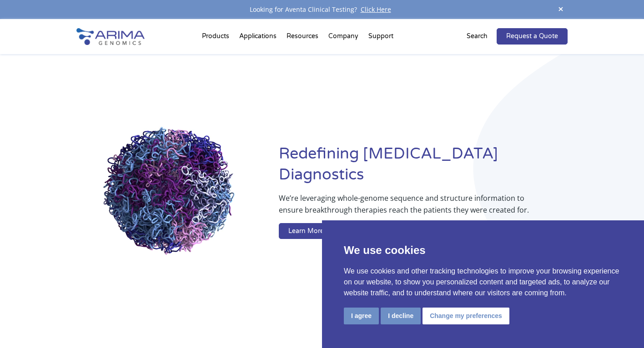  I want to click on p: We’re leveraging whole-genome sequence and structure information to ensure breakthrough therapies..., so click(405, 208).